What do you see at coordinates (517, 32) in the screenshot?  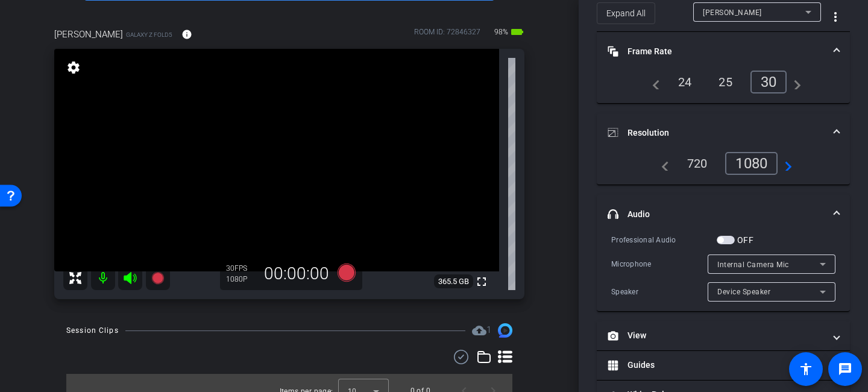 I see `mat-icon: battery_std` at bounding box center [517, 32].